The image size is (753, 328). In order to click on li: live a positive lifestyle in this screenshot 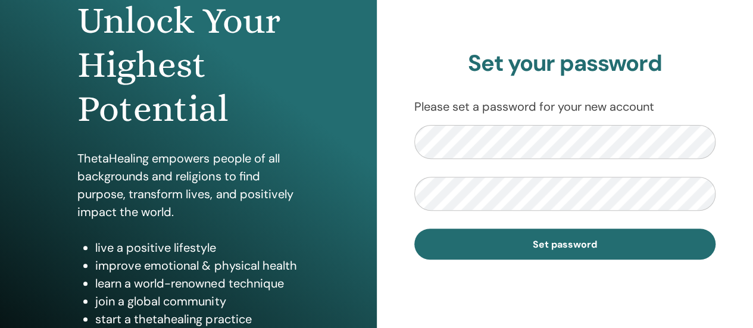, I will do `click(197, 248)`.